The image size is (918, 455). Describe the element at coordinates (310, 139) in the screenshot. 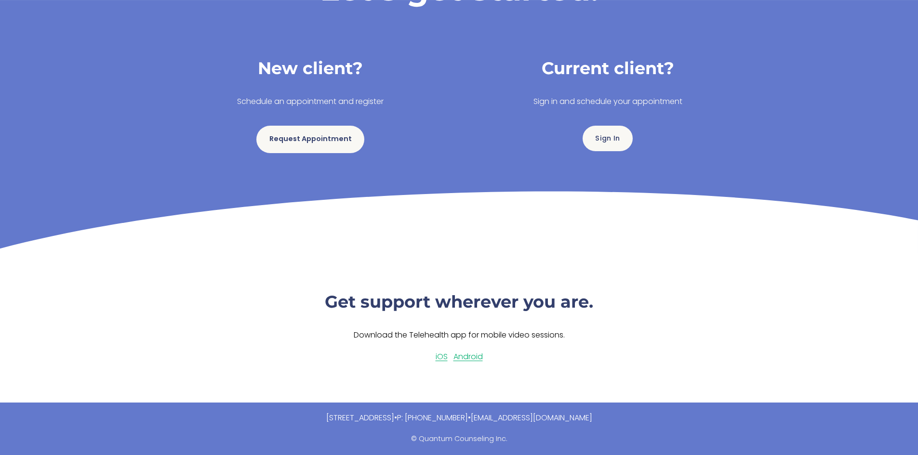

I see `a: Request Appointment` at that location.